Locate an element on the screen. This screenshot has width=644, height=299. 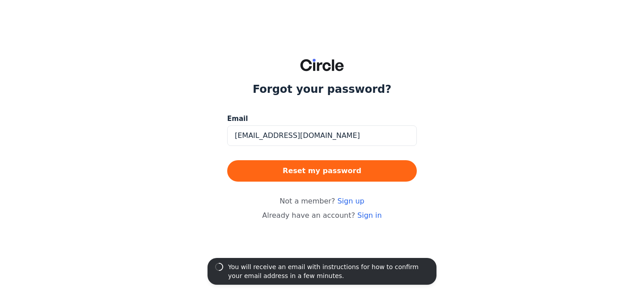
span: Powered by Circle is located at coordinates (322, 250).